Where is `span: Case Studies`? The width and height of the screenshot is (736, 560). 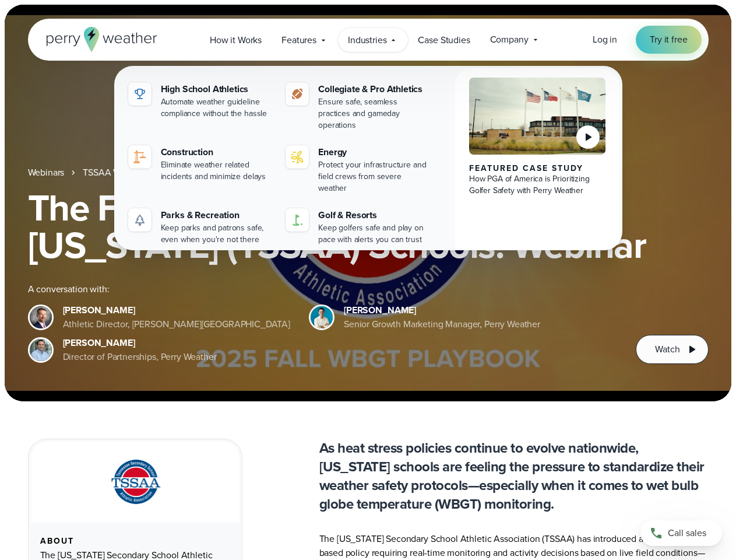
span: Case Studies is located at coordinates (443, 41).